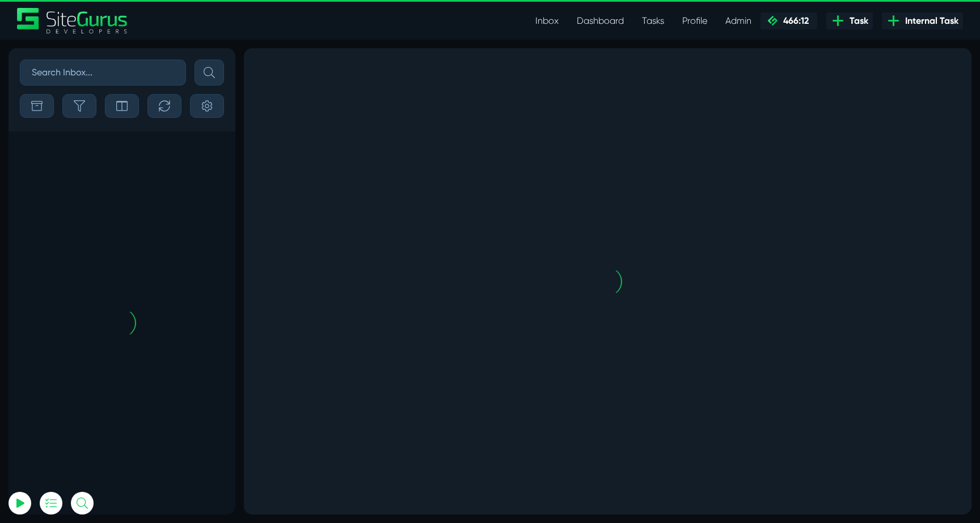 Image resolution: width=980 pixels, height=523 pixels. I want to click on a: Tasks, so click(653, 21).